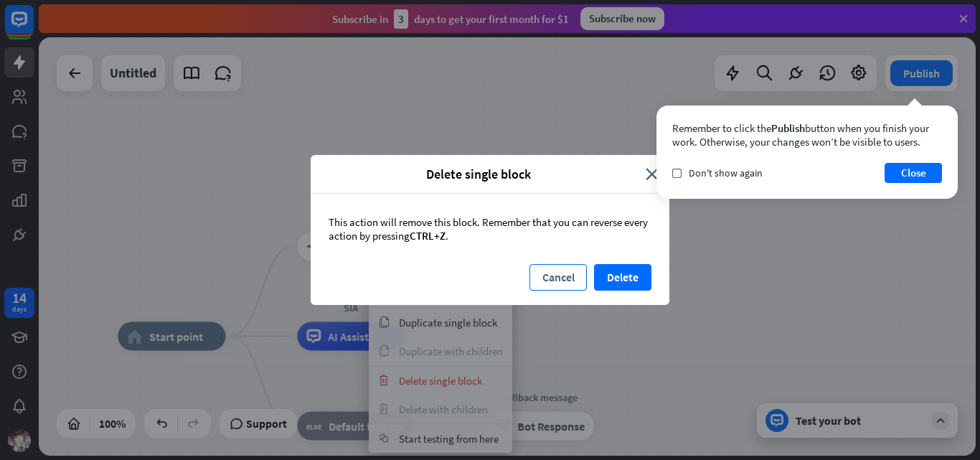  What do you see at coordinates (725, 173) in the screenshot?
I see `span: Don't show again` at bounding box center [725, 173].